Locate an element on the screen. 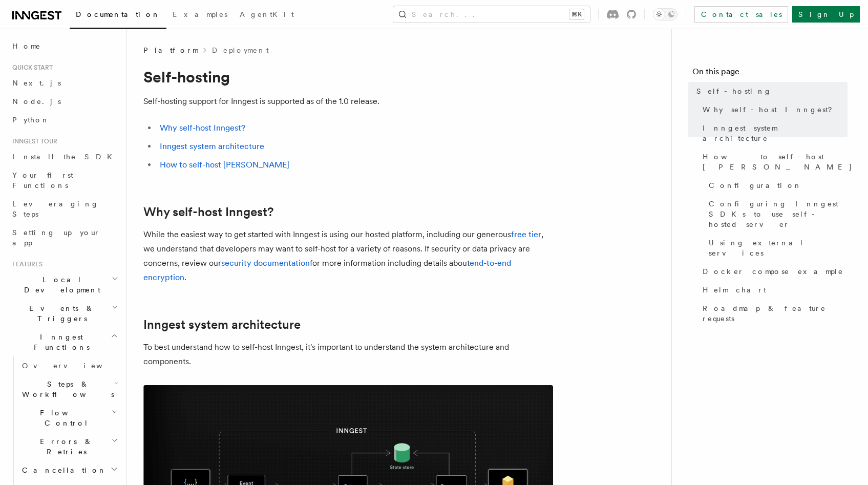  h4: On this page is located at coordinates (769, 73).